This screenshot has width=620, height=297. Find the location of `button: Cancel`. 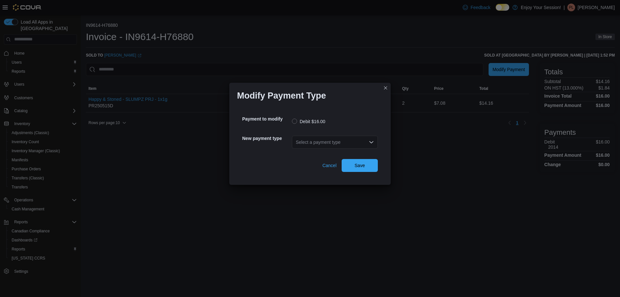

button: Cancel is located at coordinates (329, 165).